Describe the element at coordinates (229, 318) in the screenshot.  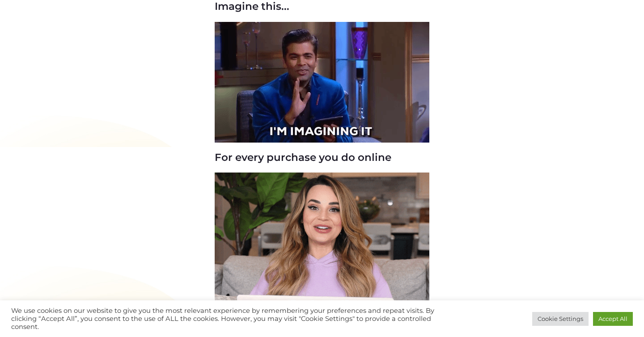
I see `div: We use cookies on our website to give you the most relevant experience by remembering your prefer...` at that location.